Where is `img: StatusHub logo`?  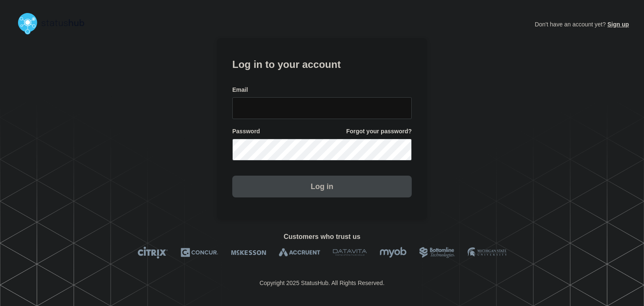 img: StatusHub logo is located at coordinates (55, 24).